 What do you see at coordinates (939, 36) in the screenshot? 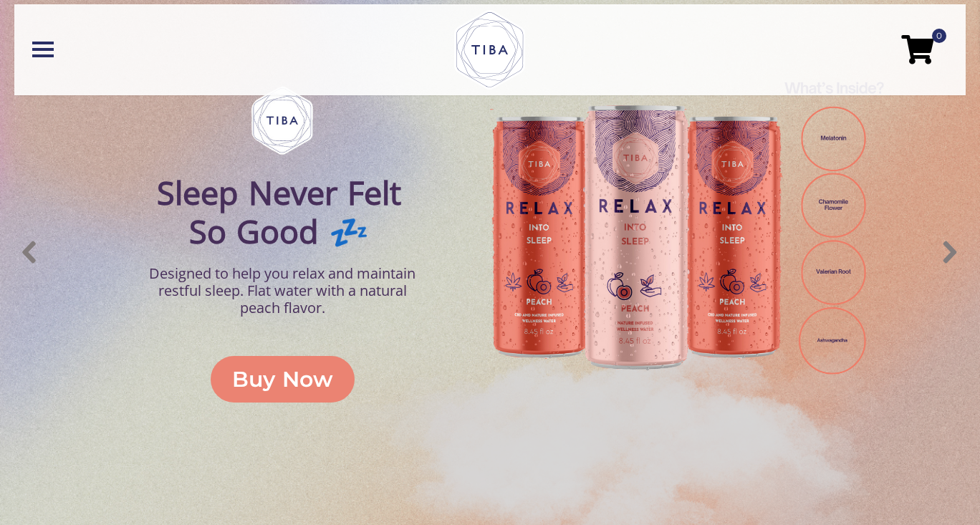
I see `span: 0` at bounding box center [939, 36].